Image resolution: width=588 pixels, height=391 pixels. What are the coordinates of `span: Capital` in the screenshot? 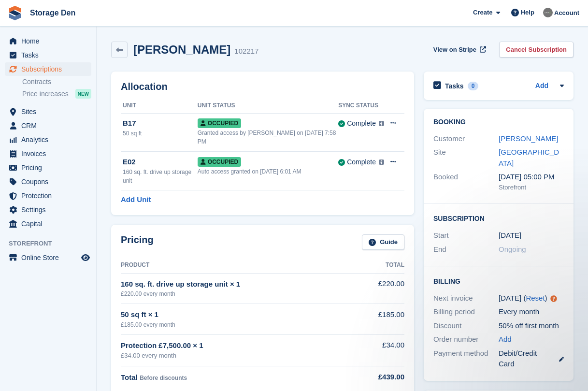 It's located at (50, 224).